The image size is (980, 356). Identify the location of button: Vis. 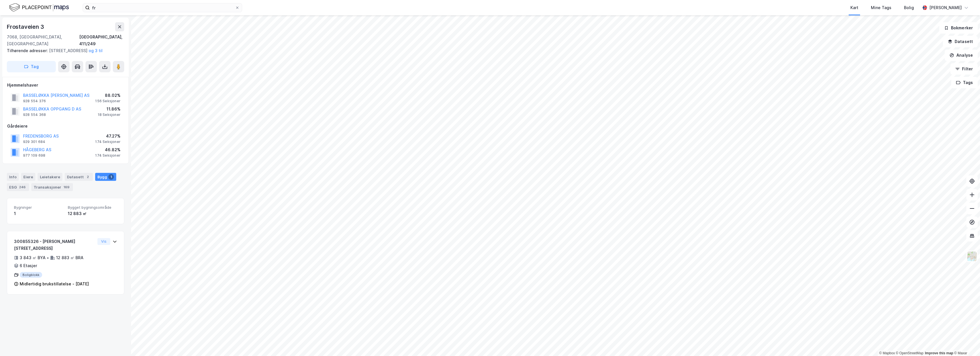
(104, 242).